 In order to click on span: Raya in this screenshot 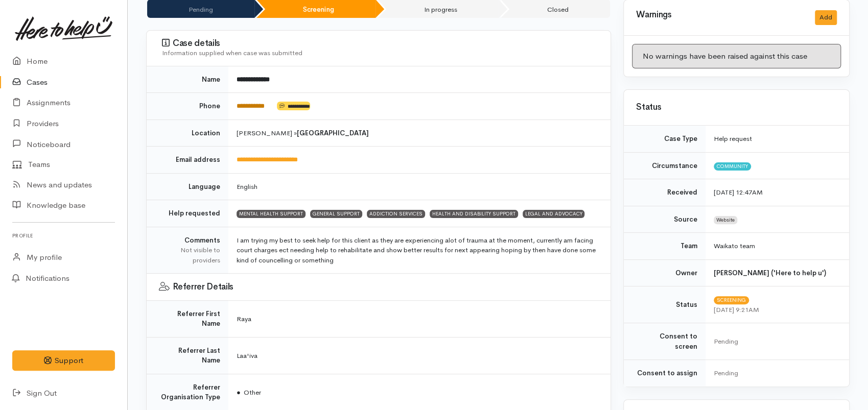, I will do `click(244, 319)`.